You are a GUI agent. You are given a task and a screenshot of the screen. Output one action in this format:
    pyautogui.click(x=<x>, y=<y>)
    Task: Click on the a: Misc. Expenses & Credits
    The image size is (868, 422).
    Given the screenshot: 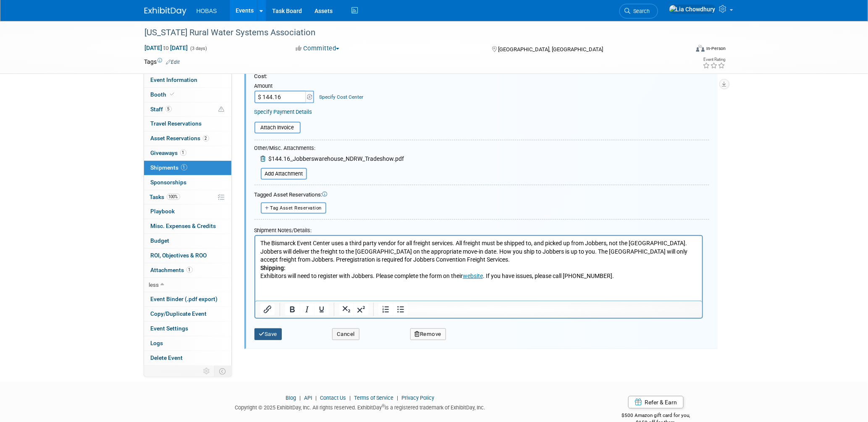 What is the action you would take?
    pyautogui.click(x=188, y=227)
    